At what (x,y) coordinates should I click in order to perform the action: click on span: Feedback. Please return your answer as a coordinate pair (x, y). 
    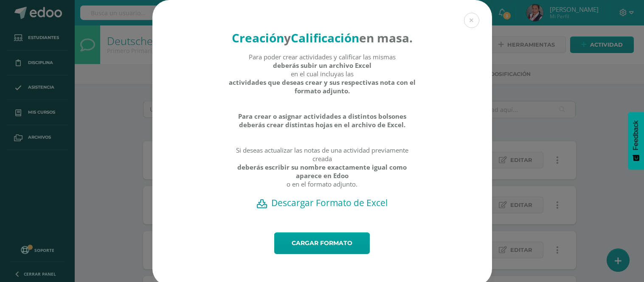
    Looking at the image, I should click on (636, 135).